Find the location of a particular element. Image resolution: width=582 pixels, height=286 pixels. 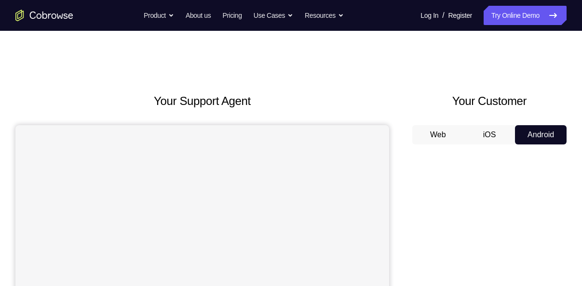

a: Register is located at coordinates (460, 15).